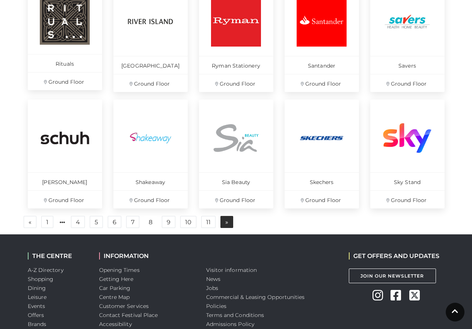  Describe the element at coordinates (151, 222) in the screenshot. I see `a: 8` at that location.